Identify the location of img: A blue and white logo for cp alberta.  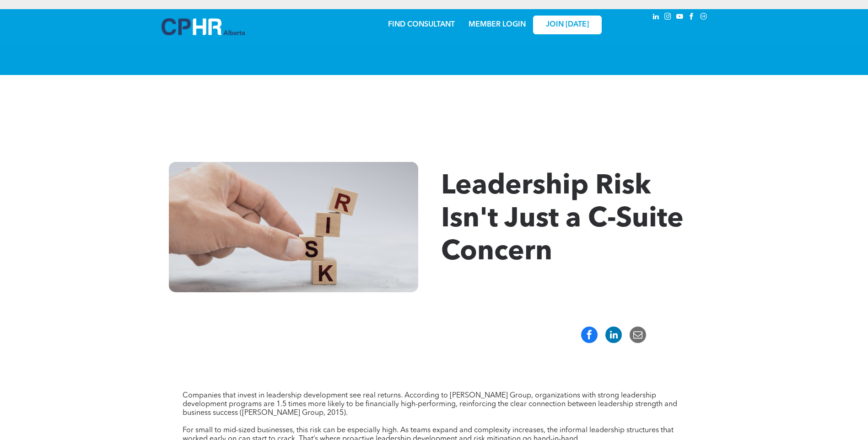
(203, 27).